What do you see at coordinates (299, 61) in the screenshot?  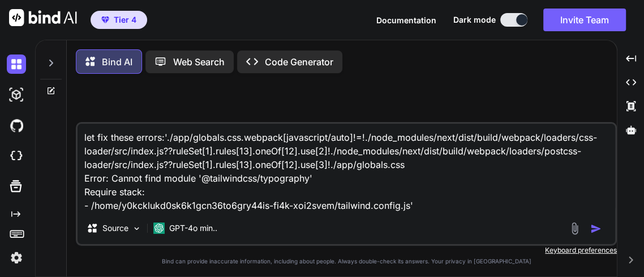 I see `p: Code Generator` at bounding box center [299, 61].